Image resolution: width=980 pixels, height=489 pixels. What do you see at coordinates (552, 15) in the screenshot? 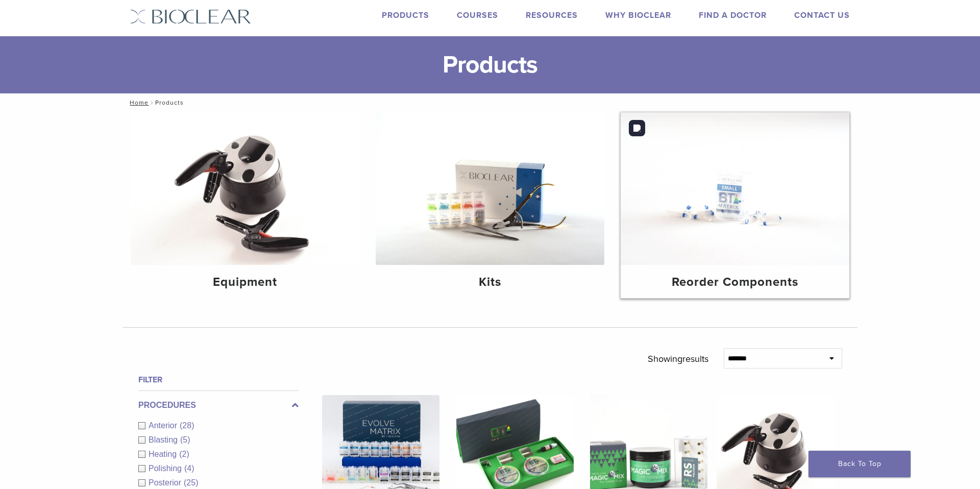
I see `a: Resources` at bounding box center [552, 15].